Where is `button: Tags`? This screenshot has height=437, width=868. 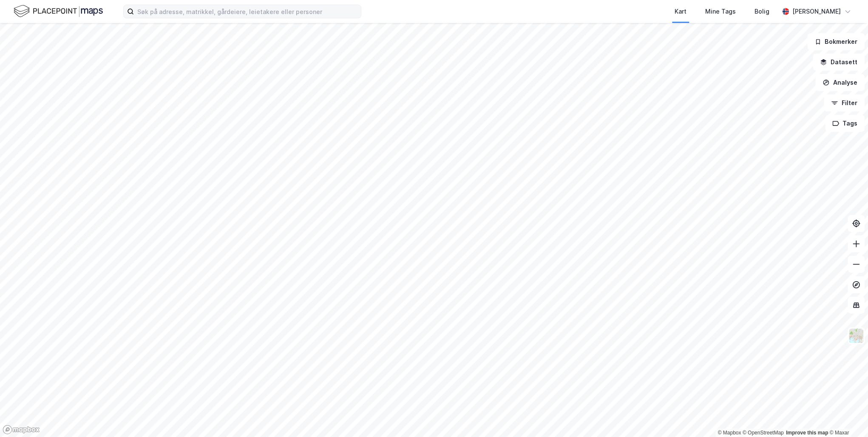
button: Tags is located at coordinates (845, 124).